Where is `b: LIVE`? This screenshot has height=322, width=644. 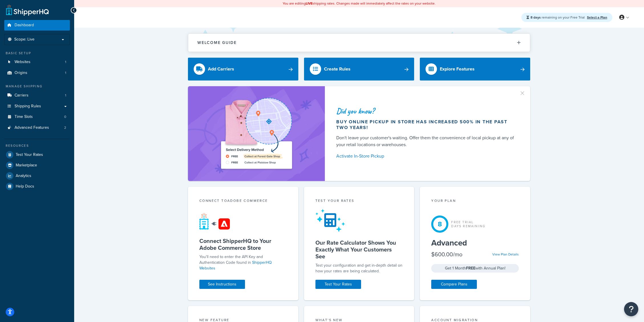
b: LIVE is located at coordinates (309, 4).